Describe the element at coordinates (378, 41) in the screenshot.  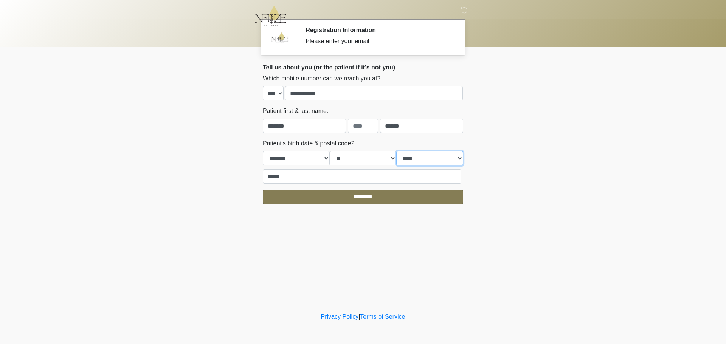
I see `div: Please enter your email` at that location.